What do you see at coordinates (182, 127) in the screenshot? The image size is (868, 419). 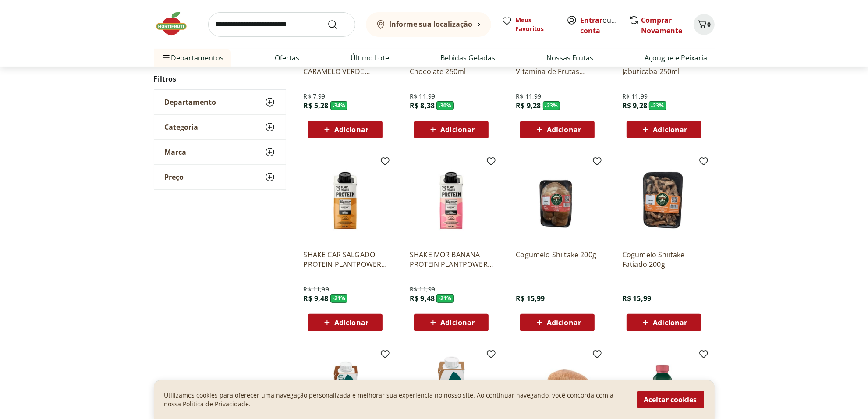 I see `span: Categoria` at bounding box center [182, 127].